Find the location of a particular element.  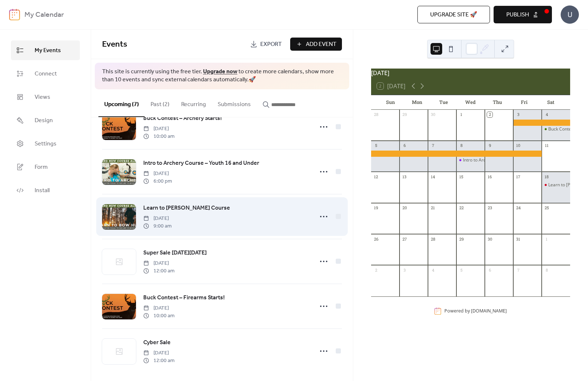

span: Export is located at coordinates (271, 44).